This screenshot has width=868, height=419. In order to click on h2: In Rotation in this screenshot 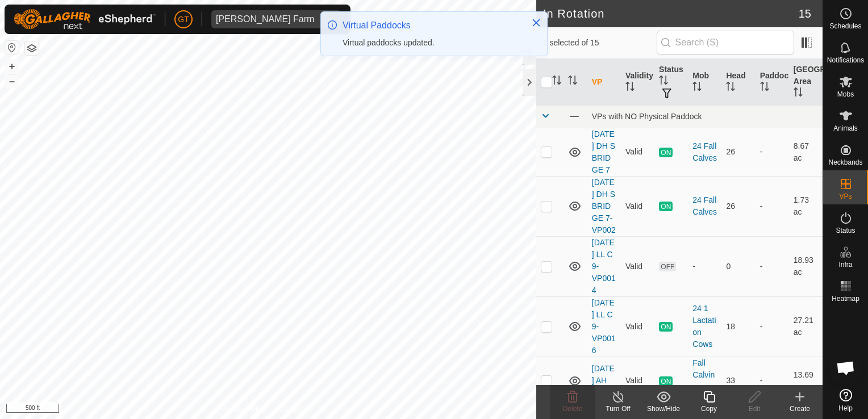, I will do `click(671, 14)`.